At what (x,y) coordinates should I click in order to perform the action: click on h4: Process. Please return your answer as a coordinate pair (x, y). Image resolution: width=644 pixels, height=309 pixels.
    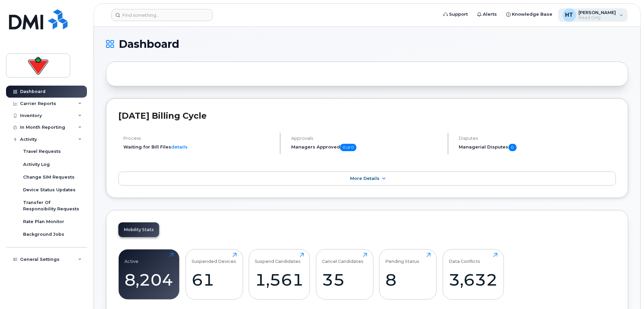
    Looking at the image, I should click on (199, 138).